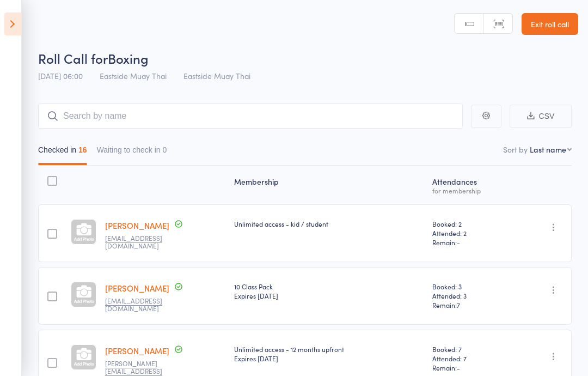  What do you see at coordinates (470, 185) in the screenshot?
I see `div: Atten­dances` at bounding box center [470, 185].